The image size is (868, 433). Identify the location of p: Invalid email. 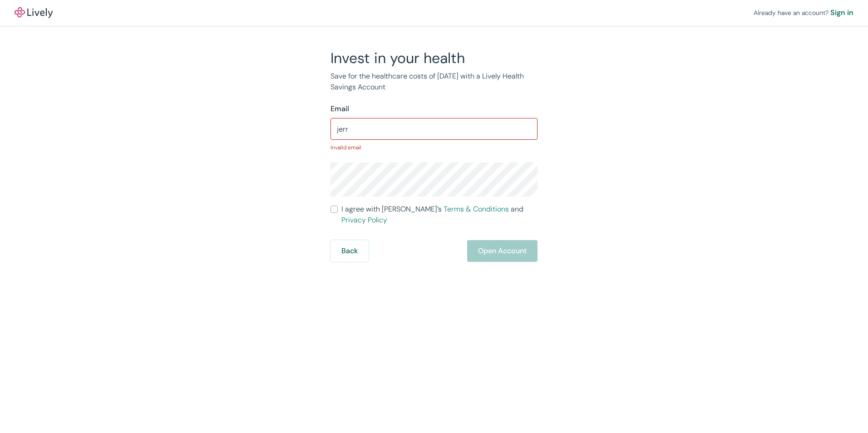
(434, 147).